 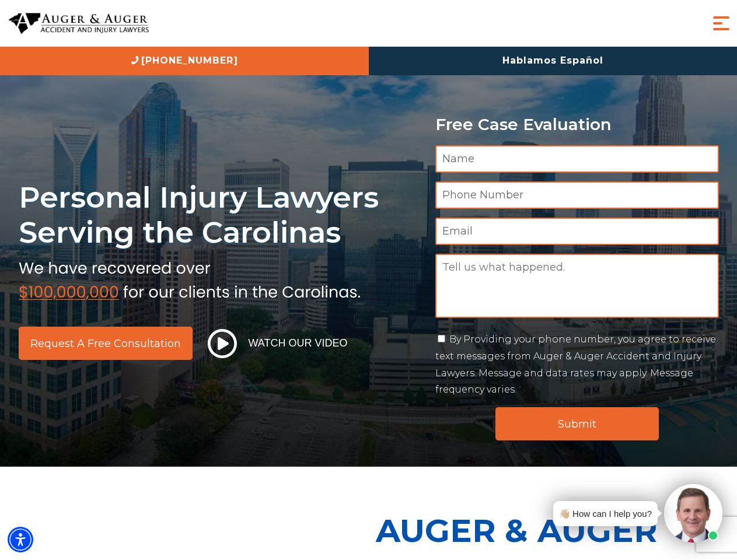 I want to click on p: Auger & Auger, so click(x=553, y=530).